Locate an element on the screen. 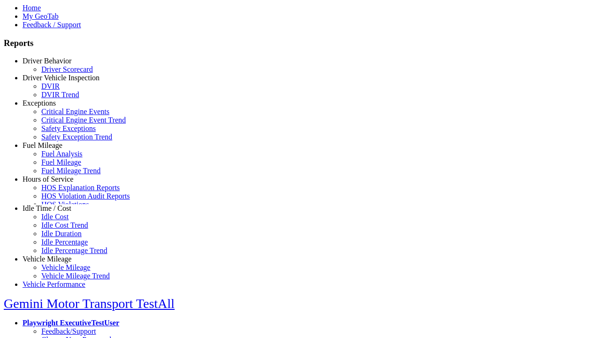 The width and height of the screenshot is (601, 338). a: Vehicle Performance is located at coordinates (54, 284).